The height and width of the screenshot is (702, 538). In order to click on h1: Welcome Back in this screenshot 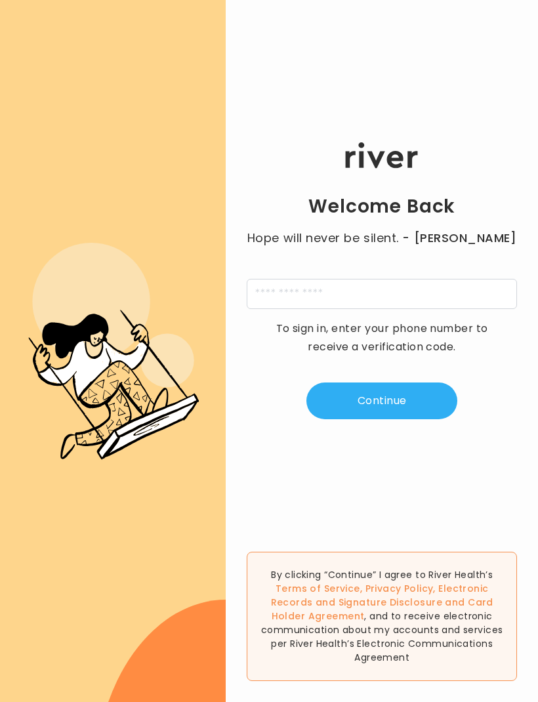, I will do `click(382, 207)`.